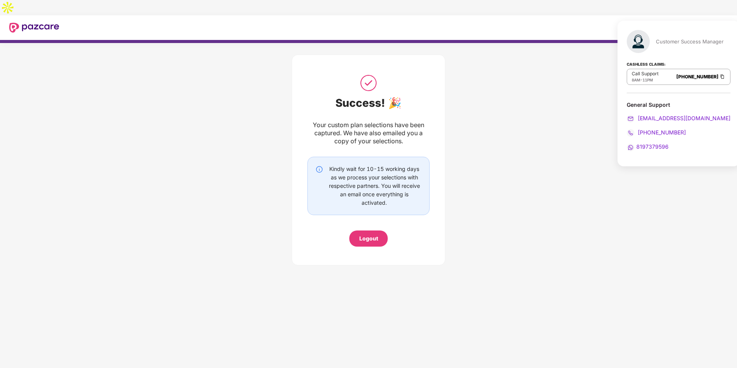 This screenshot has width=737, height=368. What do you see at coordinates (319, 169) in the screenshot?
I see `img: svg+xml;base64,PHN2ZyBpZD0iSW5mby0yMHgyMCIgeG1sbnM9Imh0dHA6Ly93d3cudzMub3JnLzIwMDAvc3ZnIiB3aWR0aD...` at bounding box center [319, 169].